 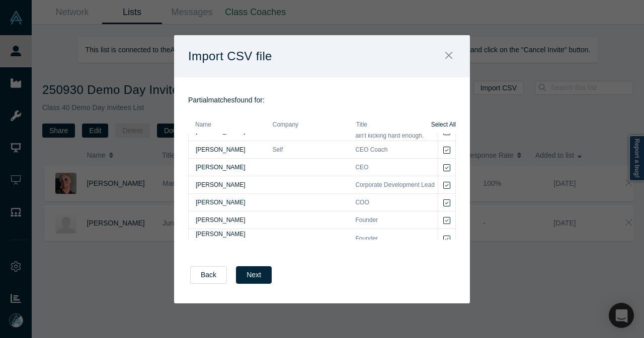 I want to click on td: Corporate Development Lead, so click(x=396, y=185).